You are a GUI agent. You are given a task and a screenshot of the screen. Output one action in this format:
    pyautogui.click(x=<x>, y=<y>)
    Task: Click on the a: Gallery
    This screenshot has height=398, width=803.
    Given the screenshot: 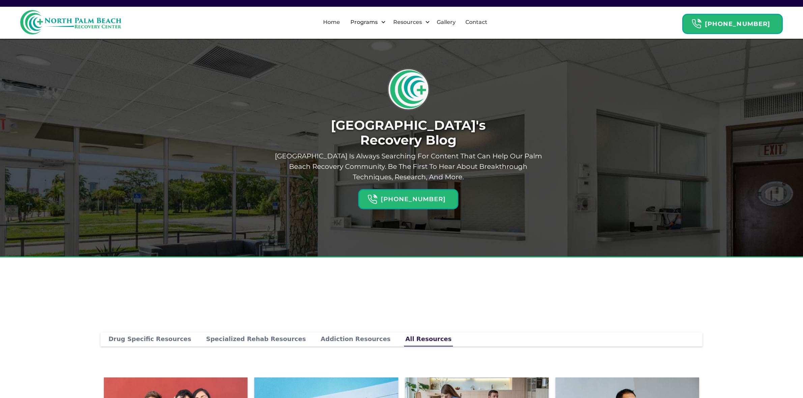 What is the action you would take?
    pyautogui.click(x=446, y=22)
    